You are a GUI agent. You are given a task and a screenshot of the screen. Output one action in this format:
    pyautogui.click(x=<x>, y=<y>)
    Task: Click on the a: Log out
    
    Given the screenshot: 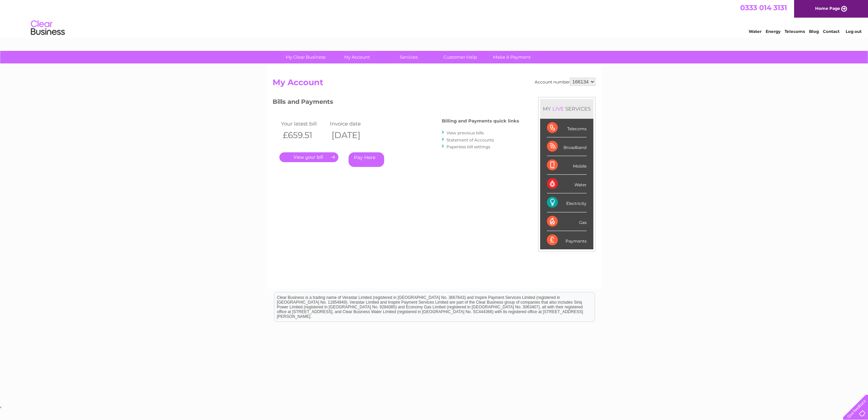 What is the action you would take?
    pyautogui.click(x=854, y=31)
    